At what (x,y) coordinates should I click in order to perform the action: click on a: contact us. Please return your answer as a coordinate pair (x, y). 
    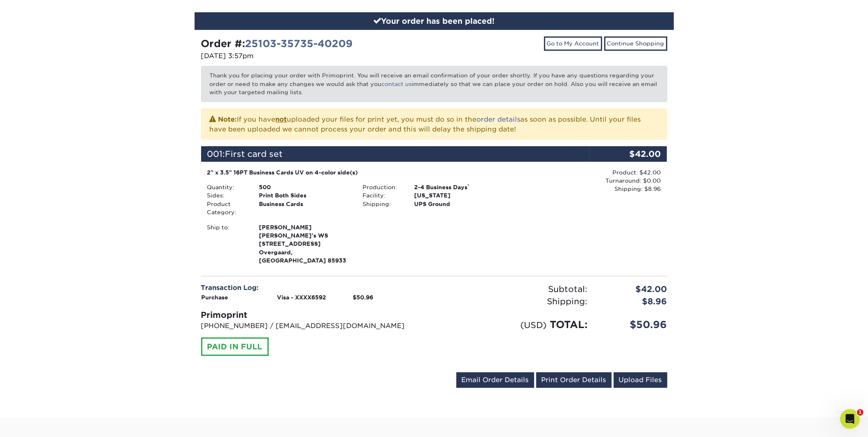
    Looking at the image, I should click on (397, 84).